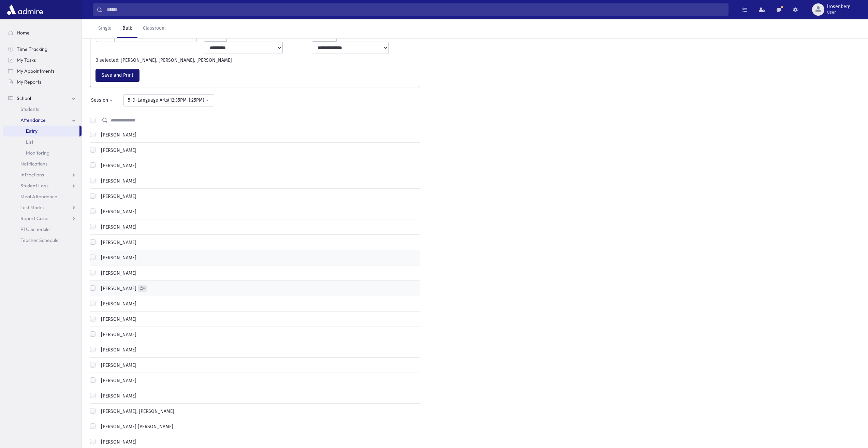  What do you see at coordinates (42, 82) in the screenshot?
I see `a: My Reports` at bounding box center [42, 82].